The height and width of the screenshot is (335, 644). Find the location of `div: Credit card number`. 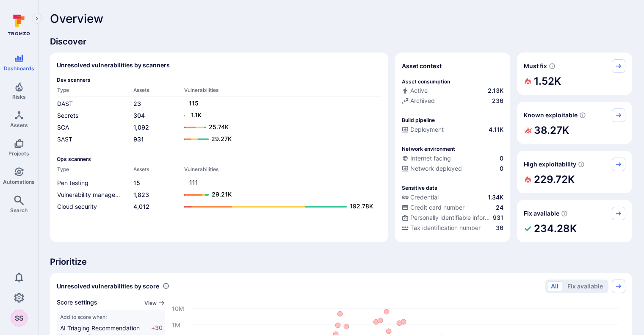

div: Credit card number is located at coordinates (433, 207).